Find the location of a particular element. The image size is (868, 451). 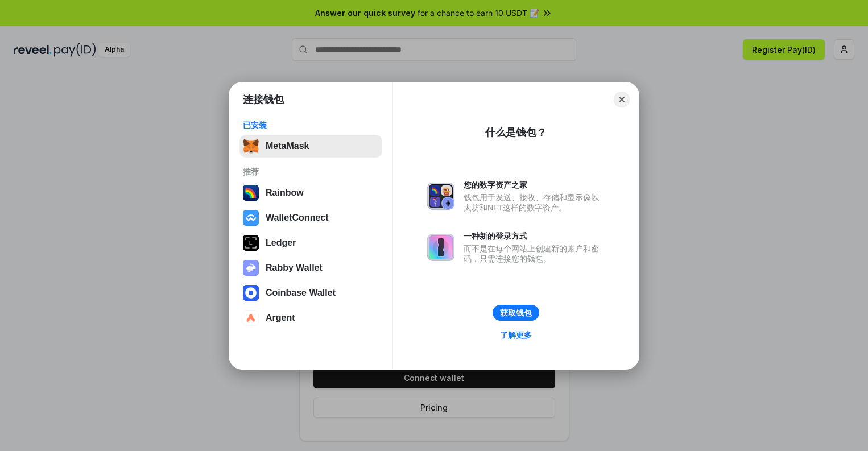

div: Rainbow is located at coordinates (285, 193).